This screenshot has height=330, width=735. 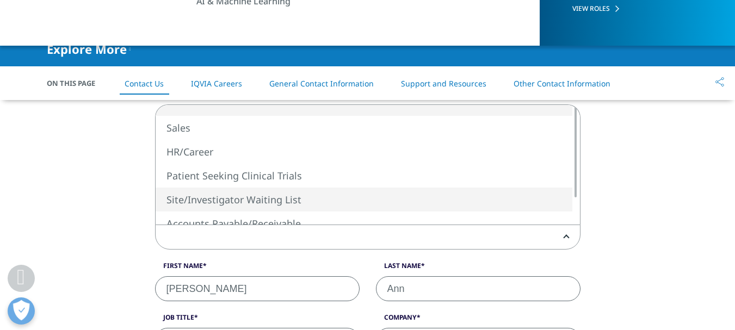 I want to click on span: Explore More, so click(x=87, y=49).